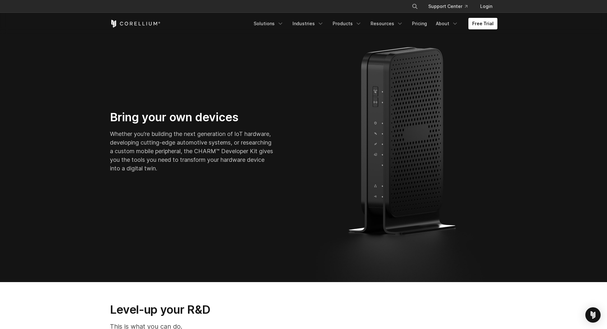  What do you see at coordinates (415, 6) in the screenshot?
I see `button: Search` at bounding box center [415, 6].